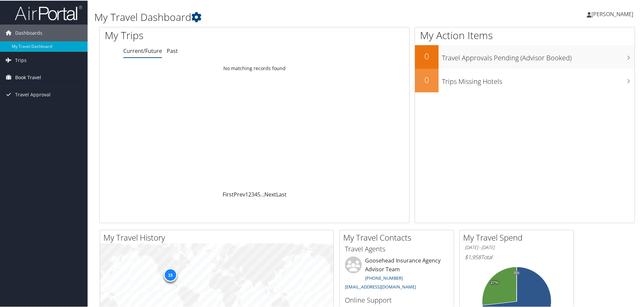  I want to click on h2: My Travel Contacts, so click(399, 237).